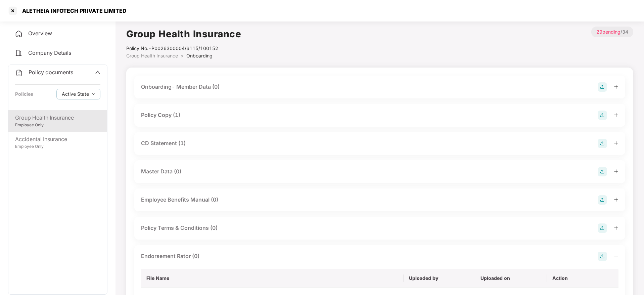 The width and height of the screenshot is (644, 295). I want to click on span: Company Details, so click(50, 53).